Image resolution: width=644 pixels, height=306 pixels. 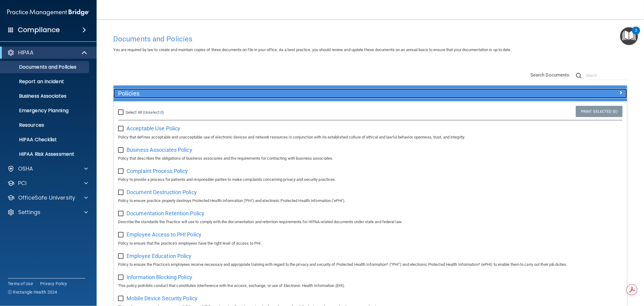 I want to click on h4: Compliance, so click(x=39, y=30).